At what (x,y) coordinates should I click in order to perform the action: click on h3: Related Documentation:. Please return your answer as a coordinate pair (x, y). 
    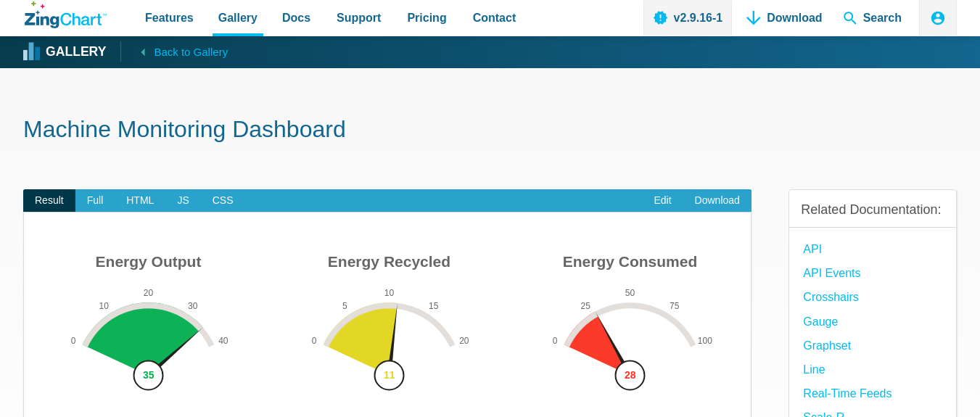
    Looking at the image, I should click on (872, 209).